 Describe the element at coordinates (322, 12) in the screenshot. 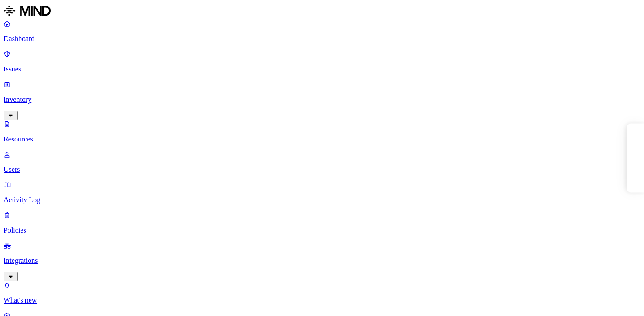

I see `a: MIND` at that location.